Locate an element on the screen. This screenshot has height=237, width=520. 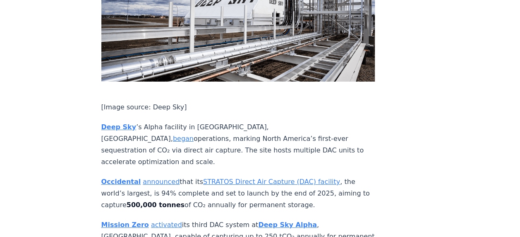
a: activated is located at coordinates (166, 224).